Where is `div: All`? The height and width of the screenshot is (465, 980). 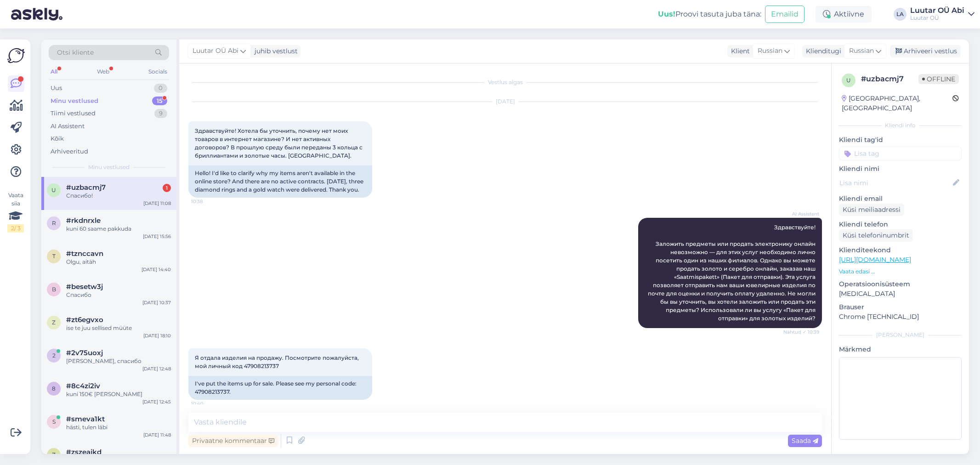
div: All is located at coordinates (53, 71).